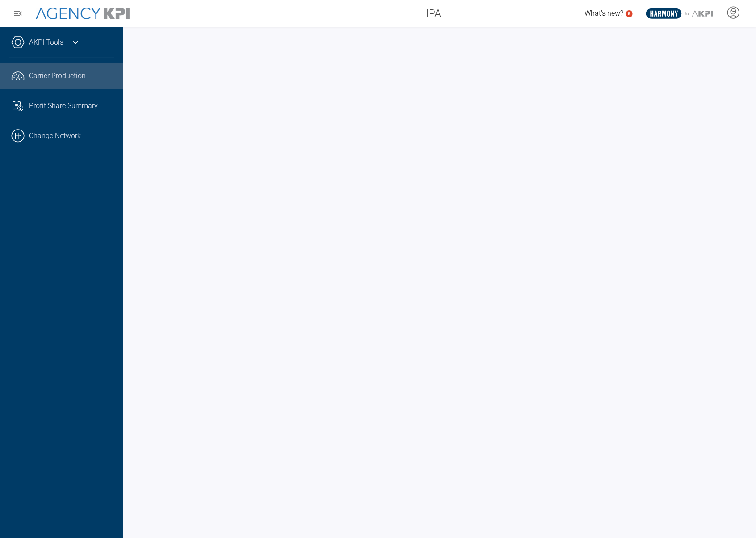 This screenshot has height=538, width=756. Describe the element at coordinates (630, 13) in the screenshot. I see `text: 5` at that location.